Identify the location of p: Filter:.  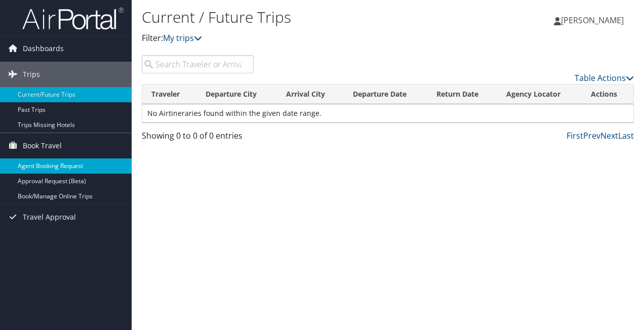
(306, 38).